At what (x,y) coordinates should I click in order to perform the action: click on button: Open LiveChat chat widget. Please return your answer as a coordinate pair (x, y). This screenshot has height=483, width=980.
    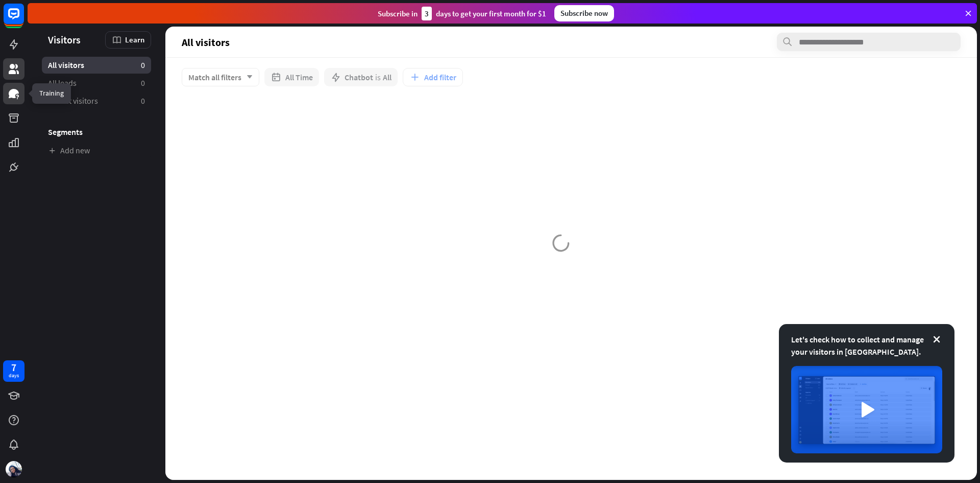
    Looking at the image, I should click on (24, 20).